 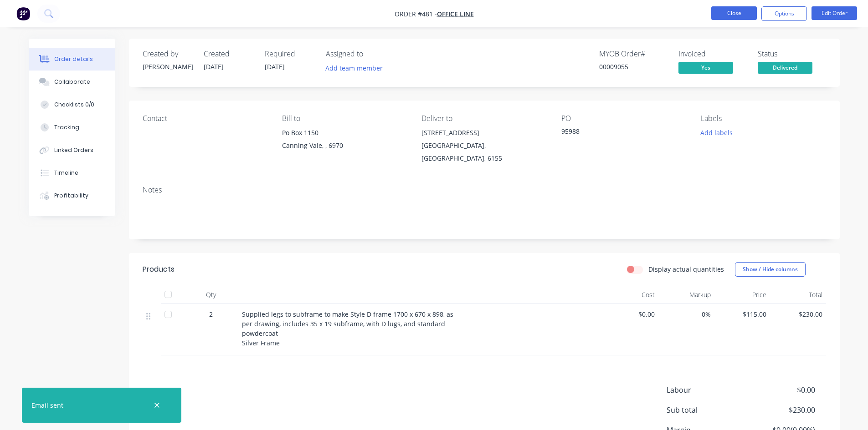 What do you see at coordinates (706, 68) in the screenshot?
I see `span: Yes` at bounding box center [706, 68].